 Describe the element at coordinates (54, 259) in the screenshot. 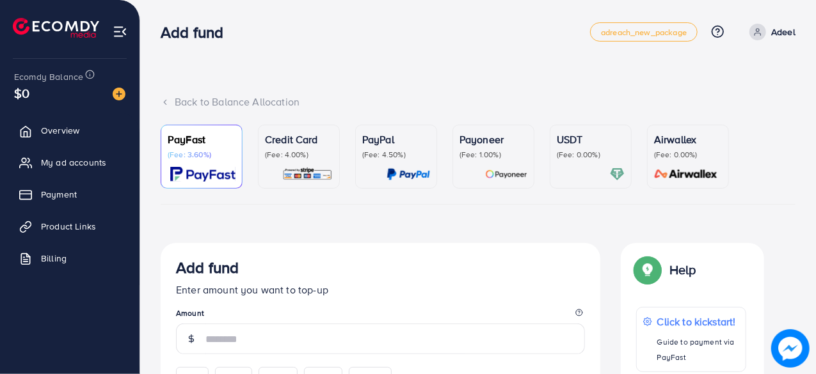

I see `span: Billing` at that location.